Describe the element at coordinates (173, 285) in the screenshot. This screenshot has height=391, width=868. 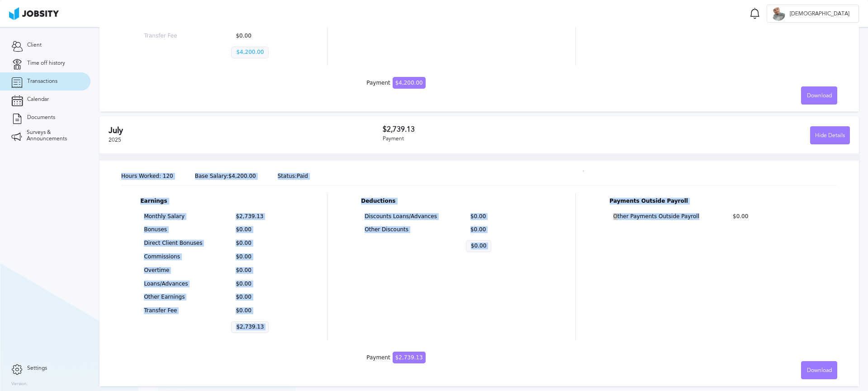
I see `p: Loans/Advances` at that location.